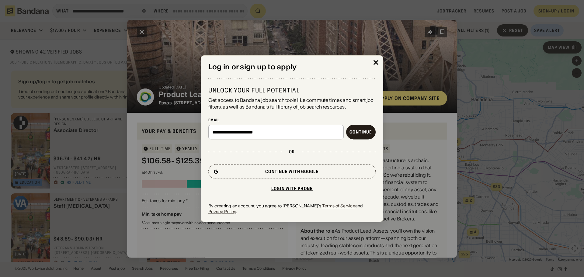  I want to click on div: Email, so click(292, 120).